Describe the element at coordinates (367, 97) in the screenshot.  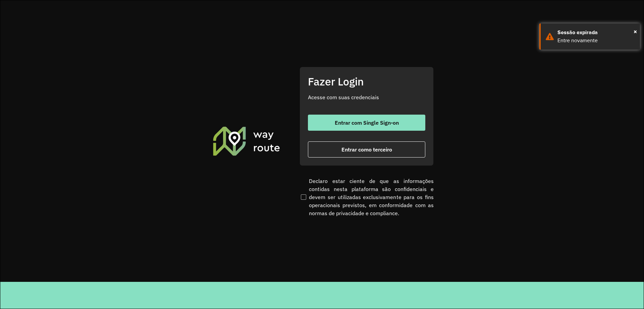
I see `p: Acesse com suas credenciais` at that location.